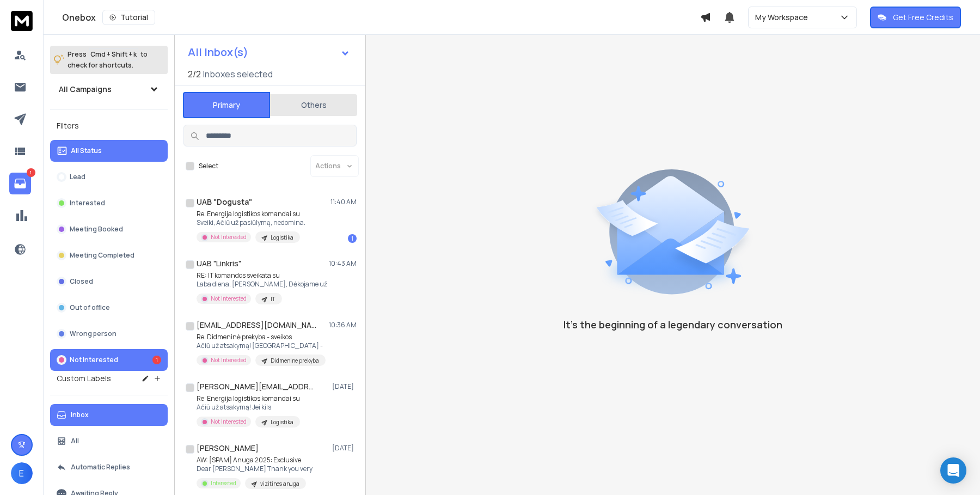  I want to click on h3: Custom Labels, so click(84, 379).